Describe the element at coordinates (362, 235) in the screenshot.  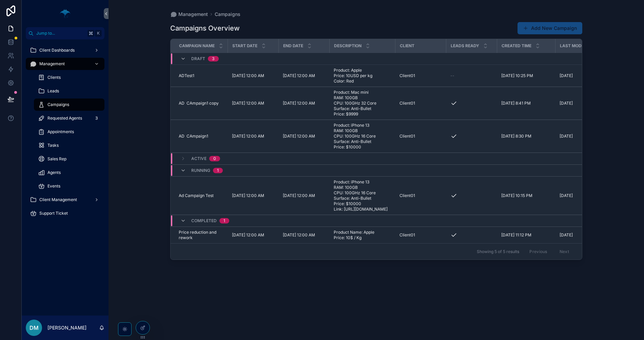
I see `span: Product Name: Apple Price: 10$ / Kg` at that location.